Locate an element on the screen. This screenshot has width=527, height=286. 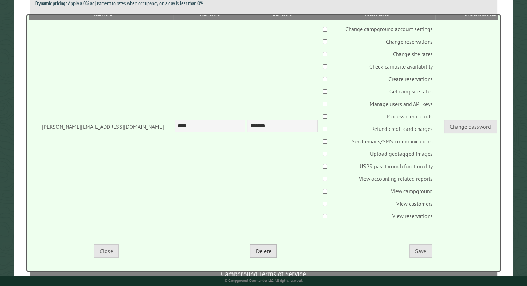
td: (Future implementation) User has permissions to view information about customers is located at coordinates (383, 204).